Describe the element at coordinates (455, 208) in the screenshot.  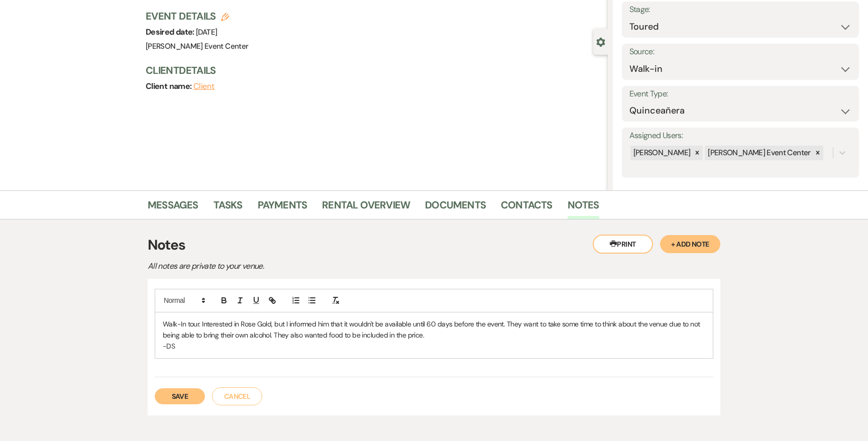
I see `a: Documents` at that location.